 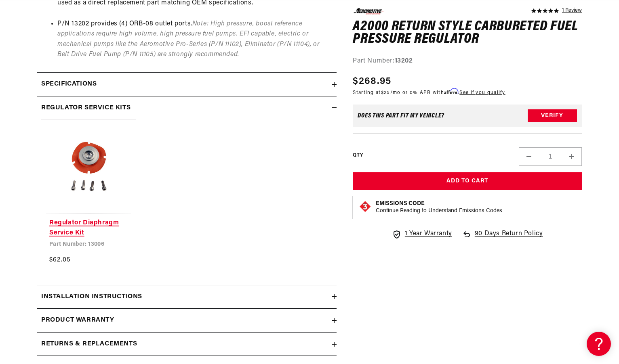 I want to click on span: $268.95, so click(x=371, y=81).